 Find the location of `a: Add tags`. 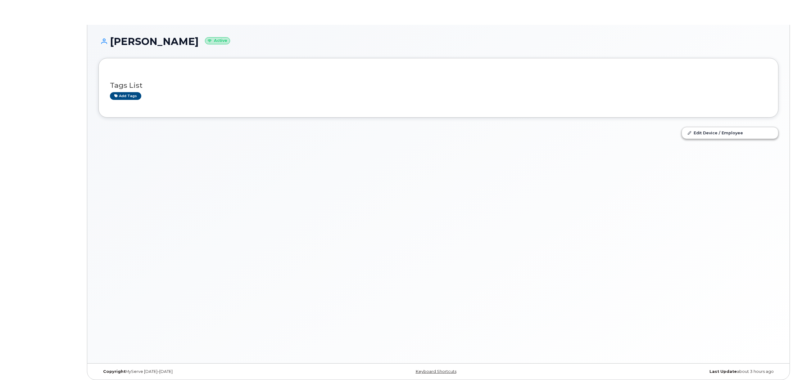

a: Add tags is located at coordinates (125, 96).